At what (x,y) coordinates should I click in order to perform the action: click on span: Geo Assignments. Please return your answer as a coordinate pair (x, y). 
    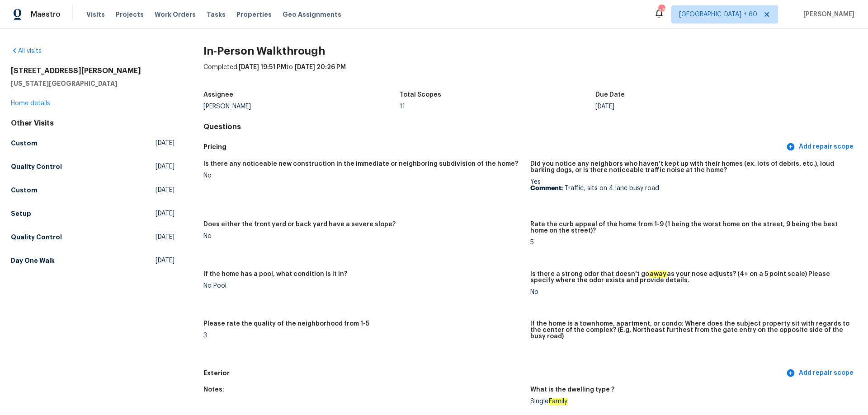
    Looking at the image, I should click on (312, 14).